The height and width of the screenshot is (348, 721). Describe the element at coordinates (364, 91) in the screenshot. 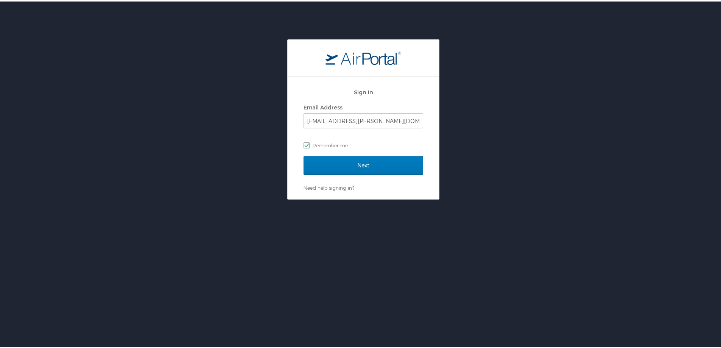

I see `h2: Sign In` at that location.